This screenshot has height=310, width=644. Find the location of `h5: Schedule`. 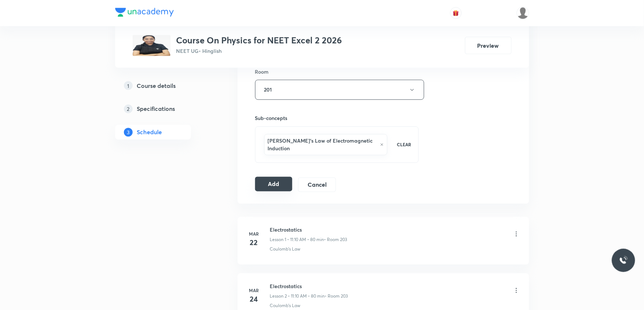

h5: Schedule is located at coordinates (150, 132).